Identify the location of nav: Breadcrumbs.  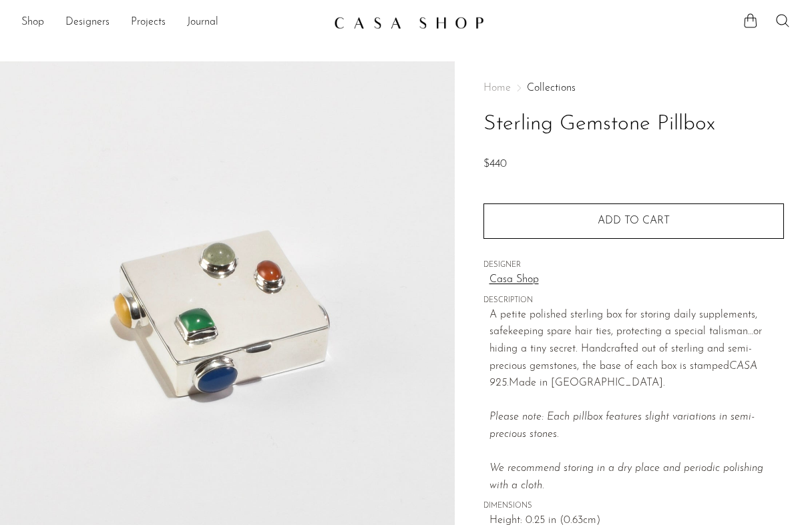
(634, 88).